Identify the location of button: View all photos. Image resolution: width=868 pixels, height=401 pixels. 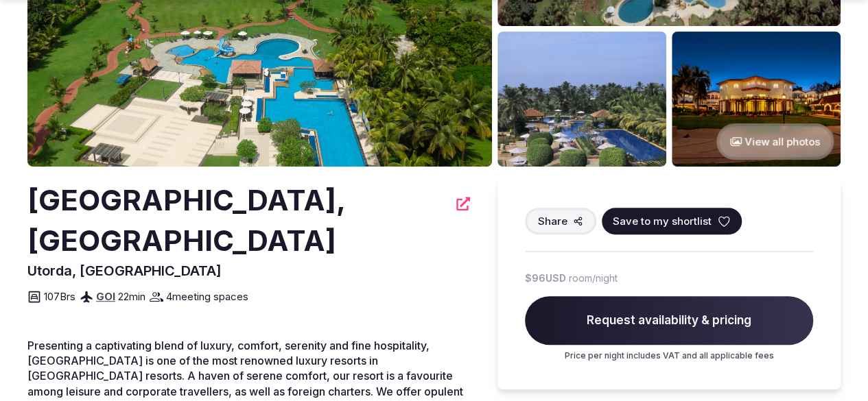
(775, 141).